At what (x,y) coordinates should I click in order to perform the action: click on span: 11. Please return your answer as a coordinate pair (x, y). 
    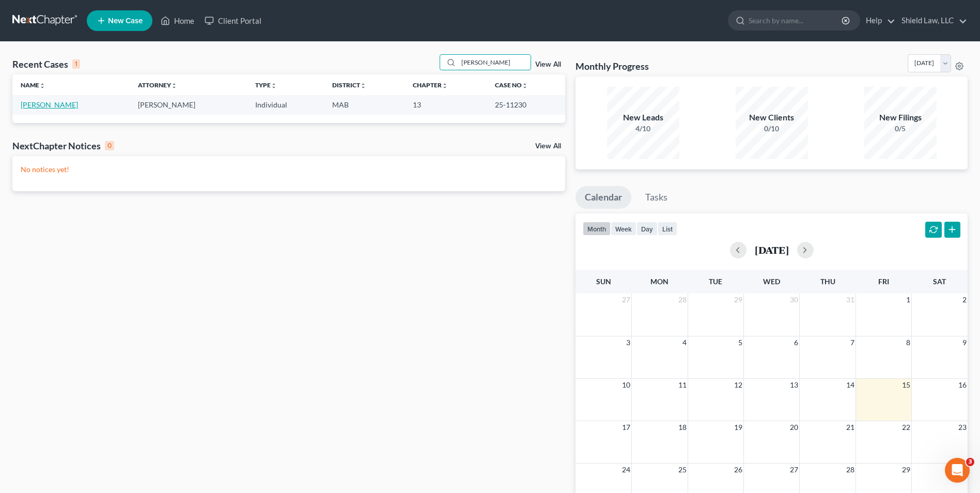
    Looking at the image, I should click on (683, 385).